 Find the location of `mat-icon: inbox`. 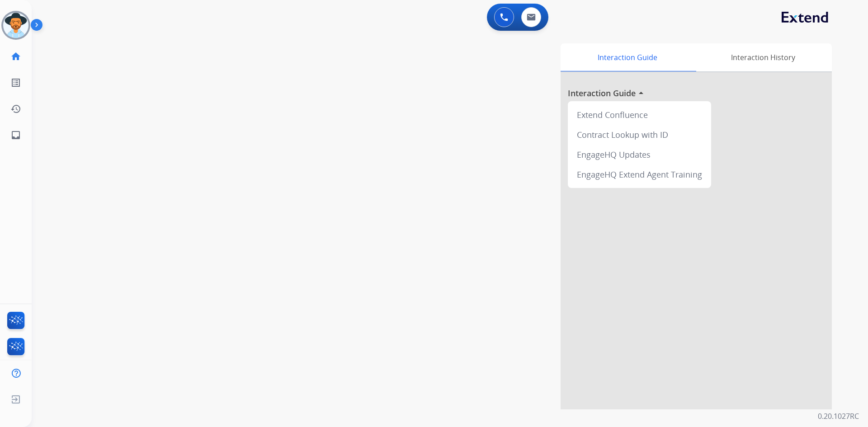

mat-icon: inbox is located at coordinates (16, 136).